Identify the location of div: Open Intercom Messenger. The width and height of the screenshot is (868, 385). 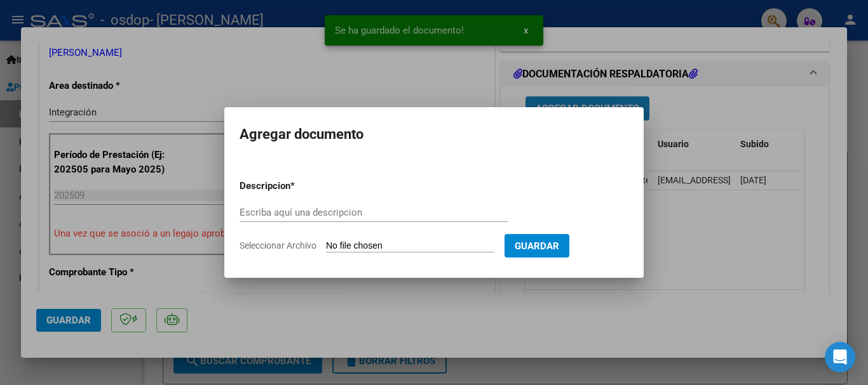
(840, 358).